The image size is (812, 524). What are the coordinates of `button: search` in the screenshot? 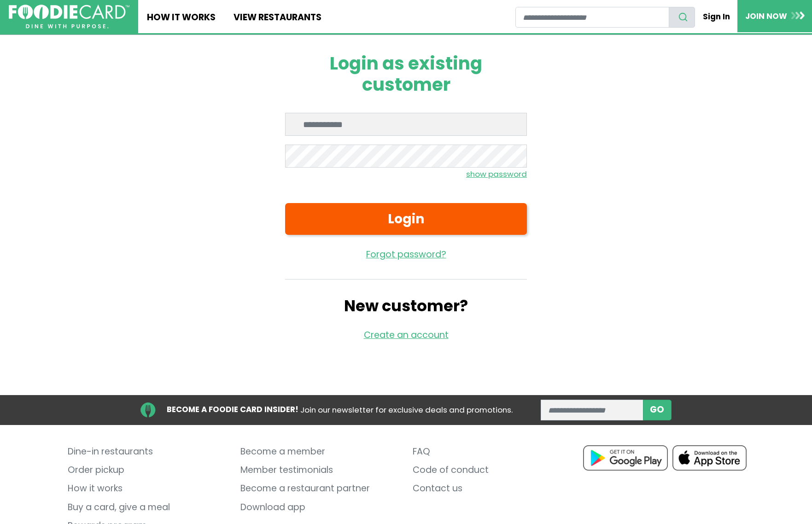 It's located at (682, 17).